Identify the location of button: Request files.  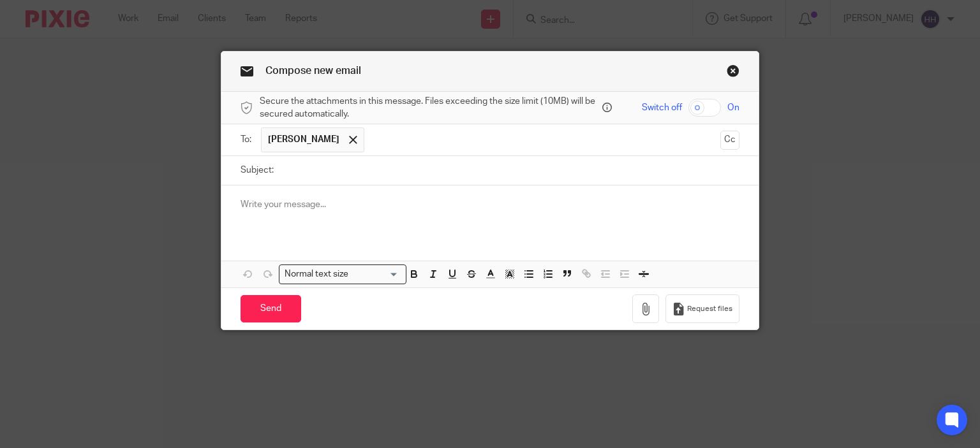
(702, 309).